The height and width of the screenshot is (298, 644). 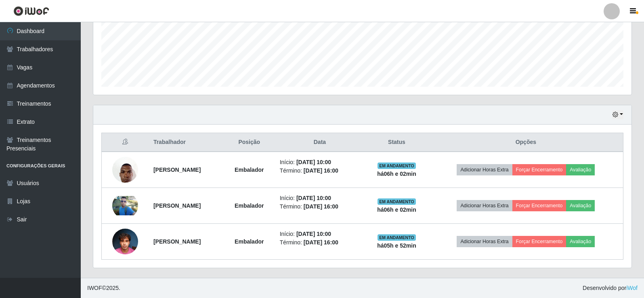 I want to click on img: CoreUI Logo, so click(x=31, y=11).